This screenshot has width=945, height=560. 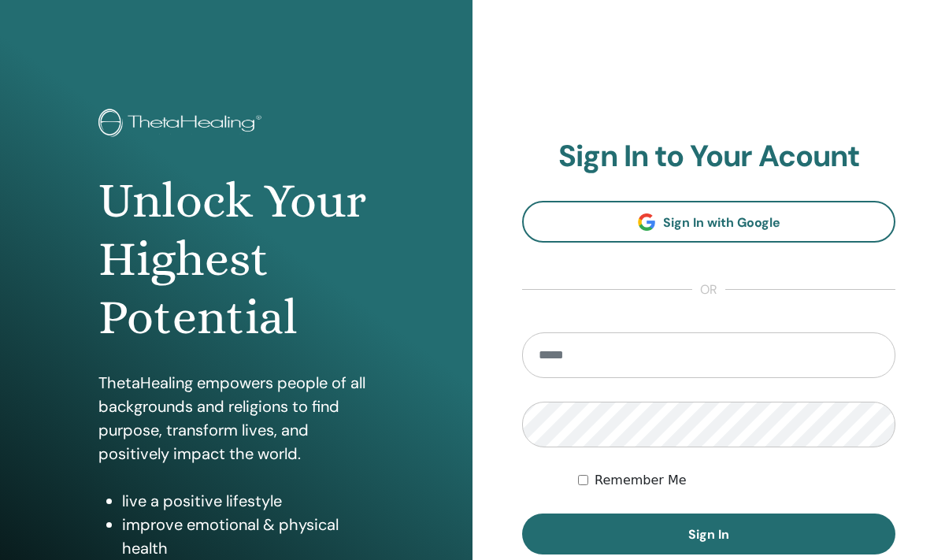 What do you see at coordinates (640, 480) in the screenshot?
I see `label: Remember Me` at bounding box center [640, 480].